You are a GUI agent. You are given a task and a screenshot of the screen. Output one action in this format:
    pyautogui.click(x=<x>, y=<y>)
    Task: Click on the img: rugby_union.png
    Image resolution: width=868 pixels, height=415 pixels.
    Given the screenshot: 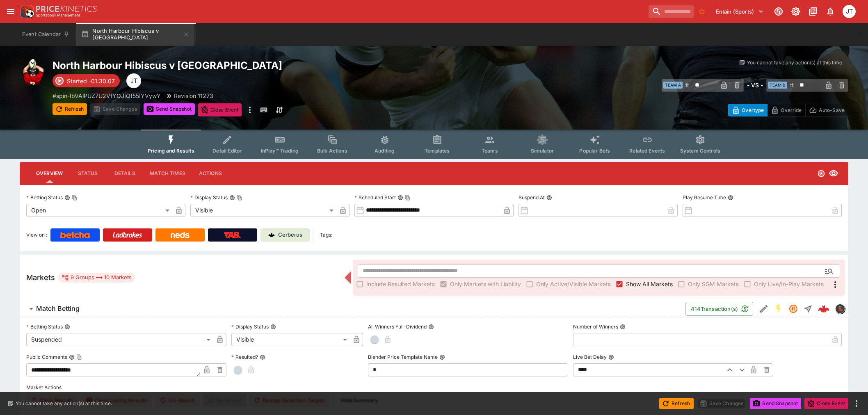 What is the action you would take?
    pyautogui.click(x=33, y=72)
    